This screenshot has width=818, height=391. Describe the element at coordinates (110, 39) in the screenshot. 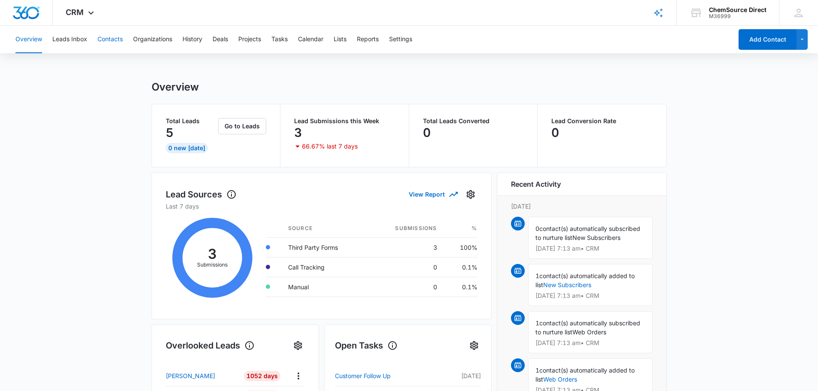

I see `button: Contacts` at that location.